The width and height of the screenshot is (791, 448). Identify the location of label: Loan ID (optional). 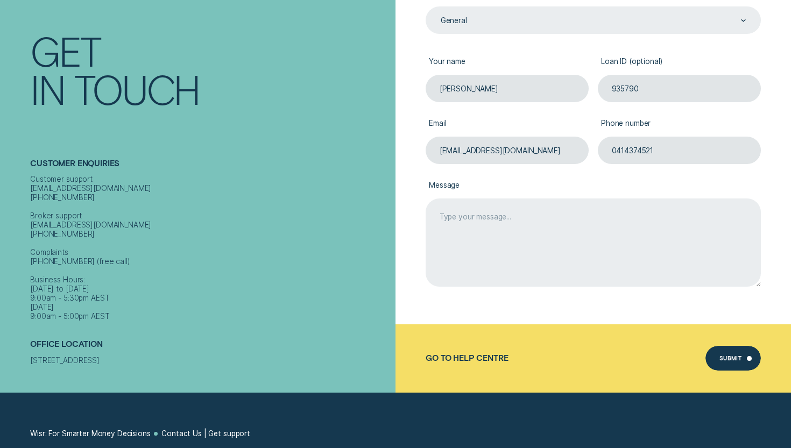
(679, 62).